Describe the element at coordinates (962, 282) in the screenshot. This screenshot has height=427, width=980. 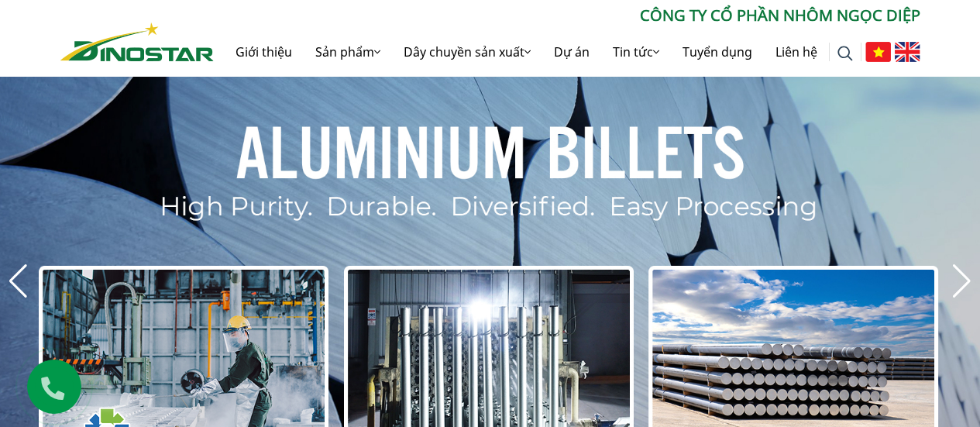
I see `div: Next slide` at that location.